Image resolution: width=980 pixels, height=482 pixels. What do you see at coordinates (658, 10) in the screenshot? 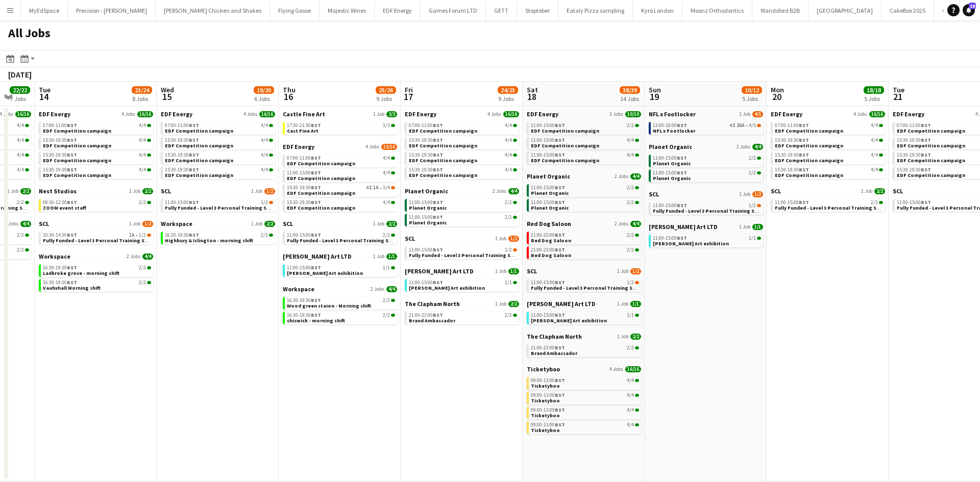
I see `button: Kyro London` at bounding box center [658, 10].